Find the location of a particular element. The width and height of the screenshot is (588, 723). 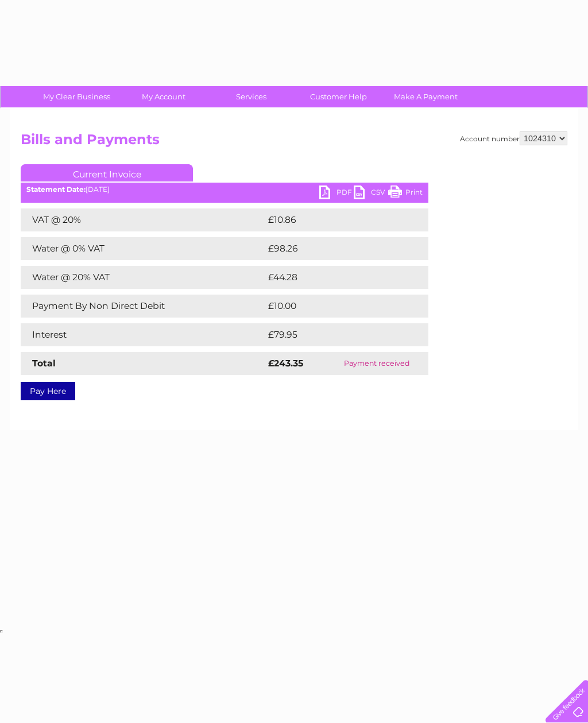

td: £79.95 is located at coordinates (335, 334).